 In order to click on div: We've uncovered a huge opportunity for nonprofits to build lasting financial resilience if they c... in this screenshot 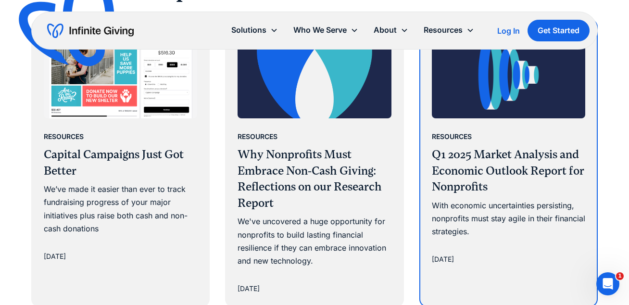, I will do `click(314, 241)`.